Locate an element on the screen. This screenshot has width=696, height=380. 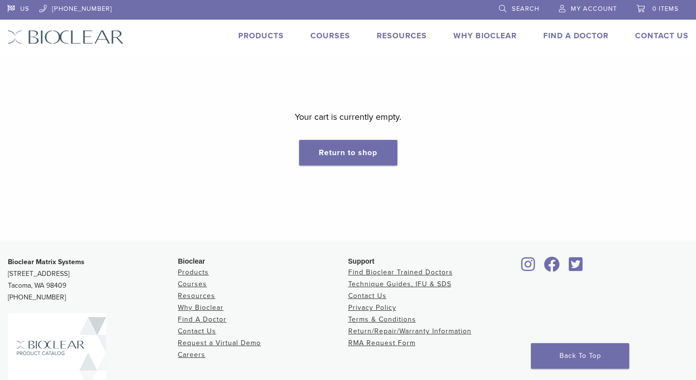
strong: Bioclear Matrix Systems is located at coordinates (46, 262).